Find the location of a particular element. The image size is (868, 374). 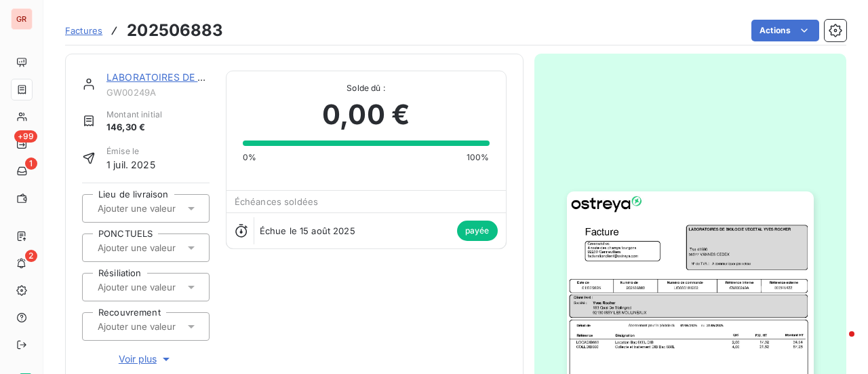

button: Voir plus is located at coordinates (145, 359).